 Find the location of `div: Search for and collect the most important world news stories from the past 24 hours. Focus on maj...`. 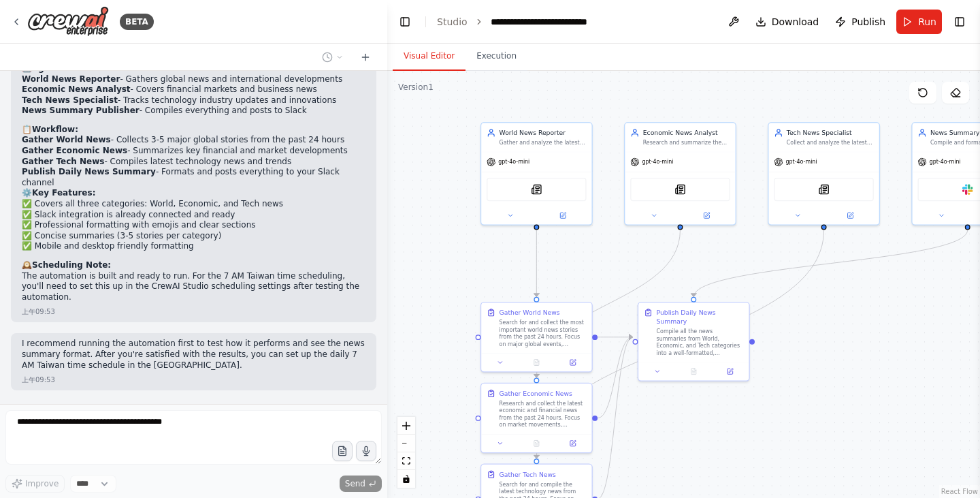

div: Search for and collect the most important world news stories from the past 24 hours. Focus on maj... is located at coordinates (543, 333).